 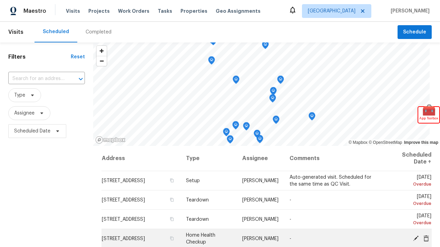 What do you see at coordinates (102, 61) in the screenshot?
I see `span: Zoom out` at bounding box center [102, 61].